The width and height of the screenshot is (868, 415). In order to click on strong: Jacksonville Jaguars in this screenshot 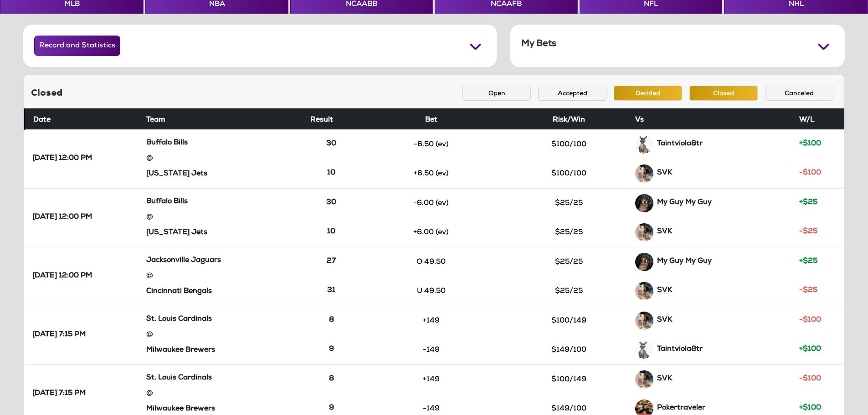, I will do `click(183, 261)`.